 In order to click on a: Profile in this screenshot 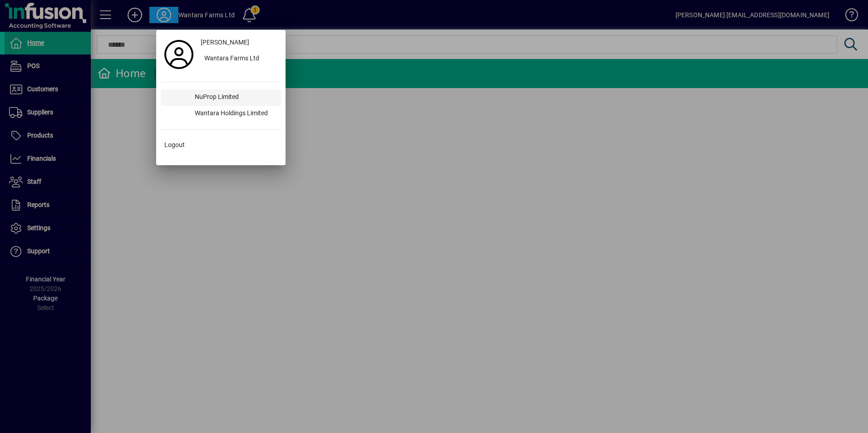, I will do `click(179, 54)`.